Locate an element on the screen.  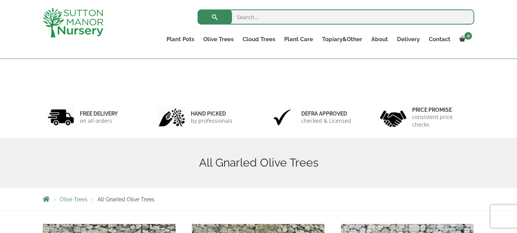
span: Olive Trees is located at coordinates (73, 200).